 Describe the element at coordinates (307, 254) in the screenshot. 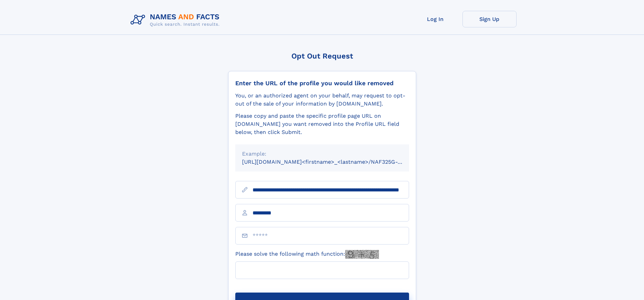

I see `label: Please solve the following math function:` at that location.